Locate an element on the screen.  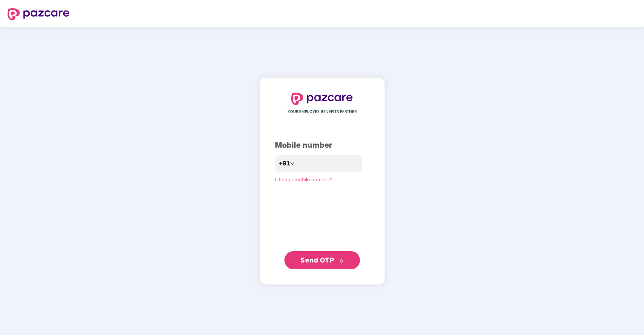
span: +91 is located at coordinates (284, 164).